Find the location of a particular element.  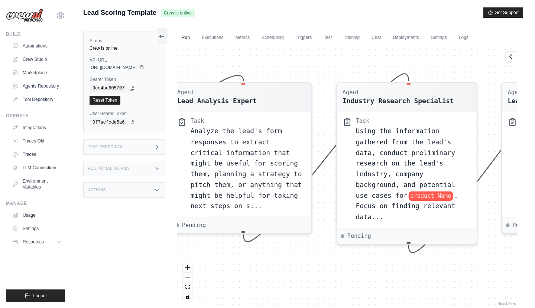

button: Get Support is located at coordinates (503, 13).